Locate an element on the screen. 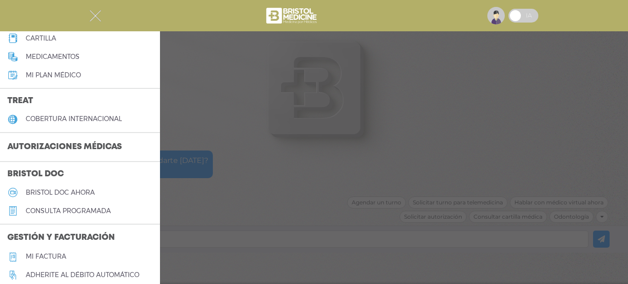 This screenshot has width=628, height=284. h5: cartilla is located at coordinates (41, 38).